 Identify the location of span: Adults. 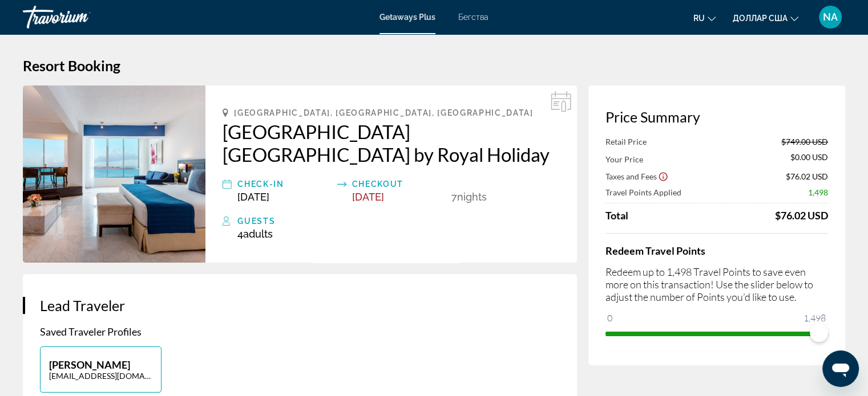
(258, 234).